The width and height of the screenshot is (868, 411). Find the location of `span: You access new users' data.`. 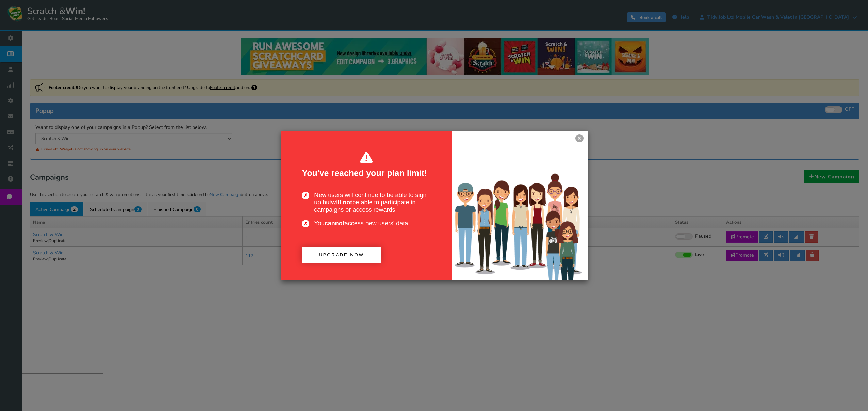

span: You access new users' data. is located at coordinates (366, 223).